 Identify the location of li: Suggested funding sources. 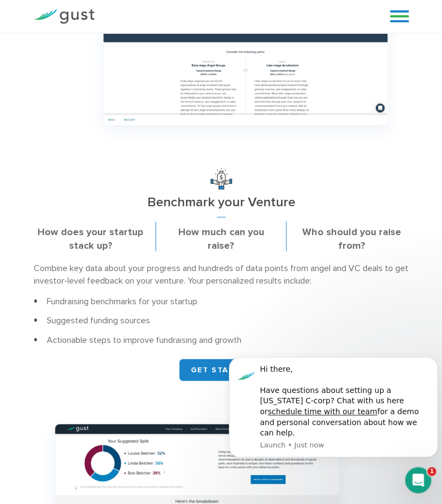
(221, 320).